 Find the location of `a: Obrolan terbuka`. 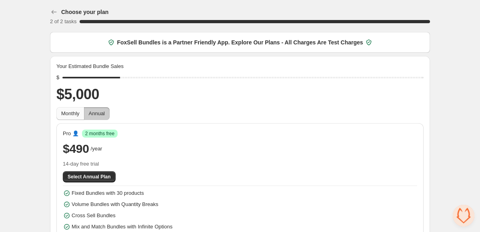

a: Obrolan terbuka is located at coordinates (463, 215).